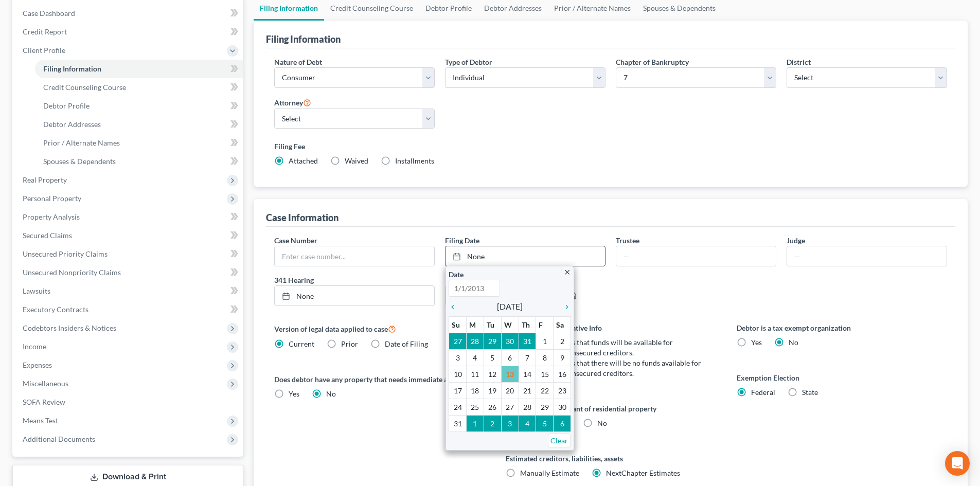  I want to click on span: Debtor Profile, so click(66, 106).